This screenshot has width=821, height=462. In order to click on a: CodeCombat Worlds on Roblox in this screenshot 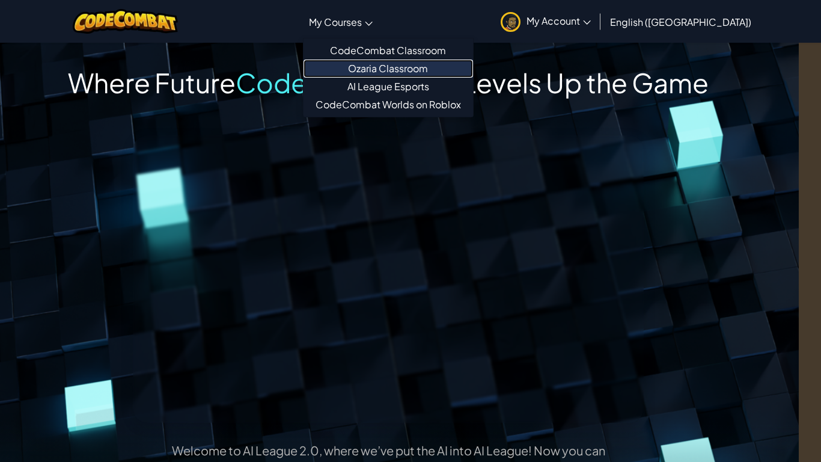, I will do `click(388, 105)`.